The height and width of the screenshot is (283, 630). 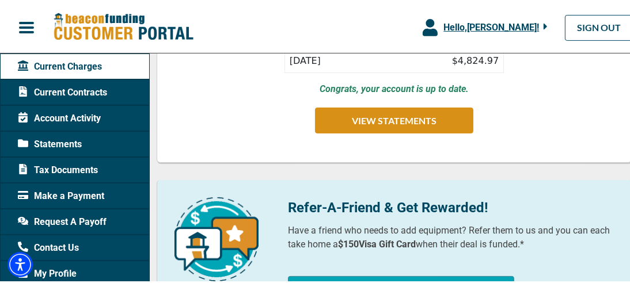 What do you see at coordinates (59, 117) in the screenshot?
I see `span: Account Activity` at bounding box center [59, 117].